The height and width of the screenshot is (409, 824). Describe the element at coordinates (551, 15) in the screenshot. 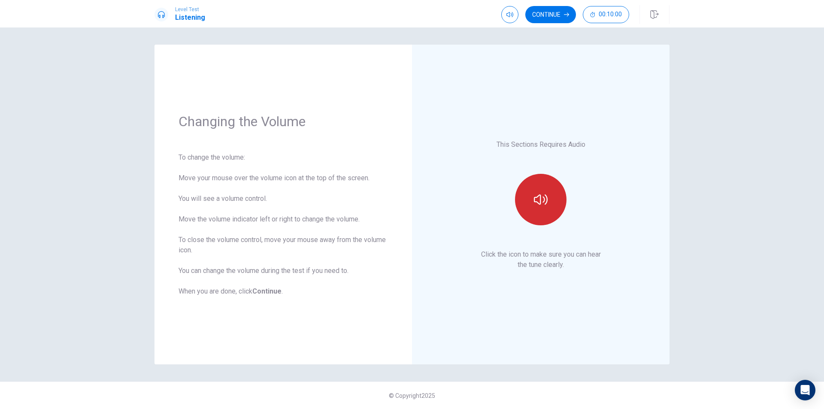

I see `button: Continue` at that location.